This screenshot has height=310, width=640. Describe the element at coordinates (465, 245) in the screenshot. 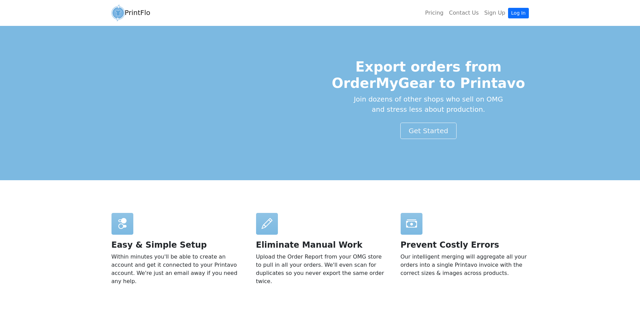

I see `h2: Prevent Costly Errors` at that location.